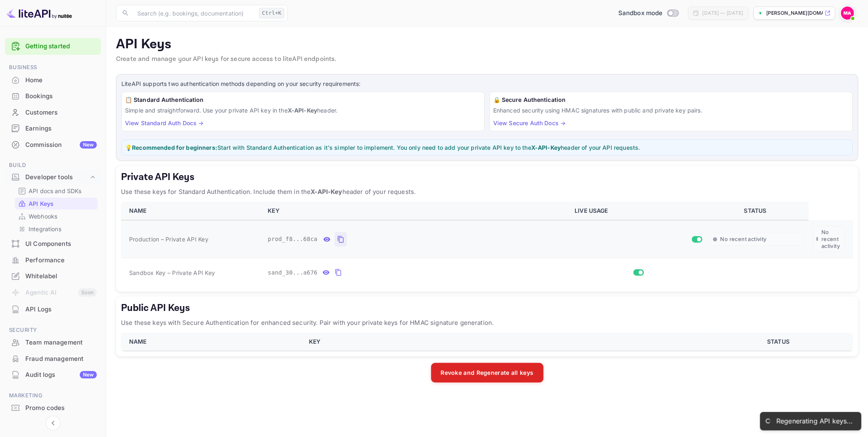 The width and height of the screenshot is (868, 437). I want to click on span: Build, so click(52, 165).